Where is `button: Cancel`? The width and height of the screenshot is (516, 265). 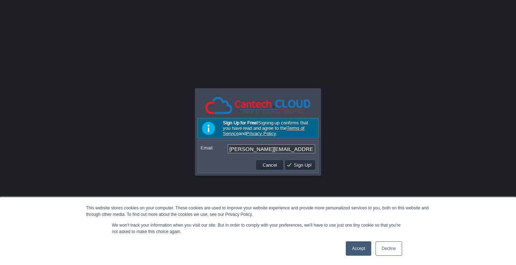 button: Cancel is located at coordinates (270, 165).